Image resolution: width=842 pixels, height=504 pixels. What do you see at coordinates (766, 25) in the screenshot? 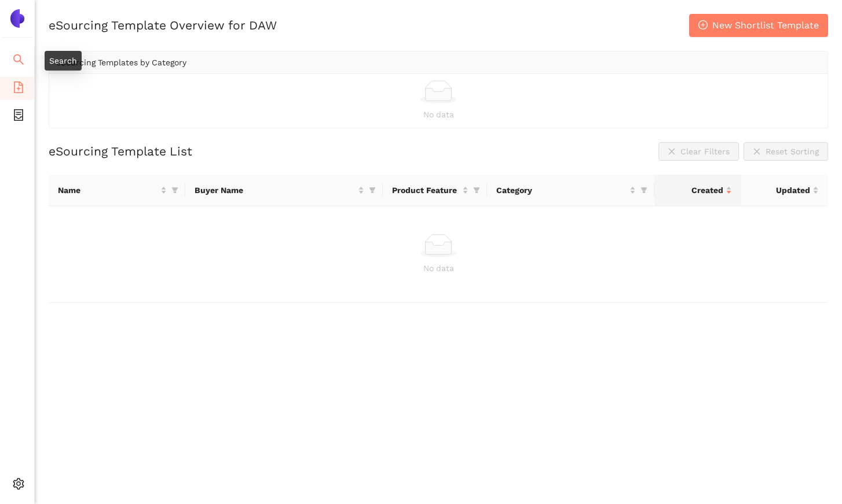
I see `span: New Shortlist Template` at bounding box center [766, 25].